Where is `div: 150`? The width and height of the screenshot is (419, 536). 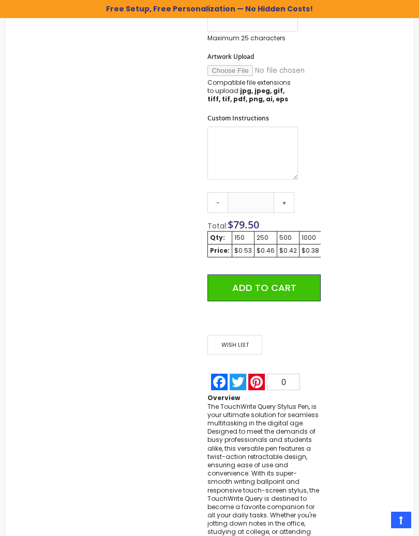 div: 150 is located at coordinates (243, 238).